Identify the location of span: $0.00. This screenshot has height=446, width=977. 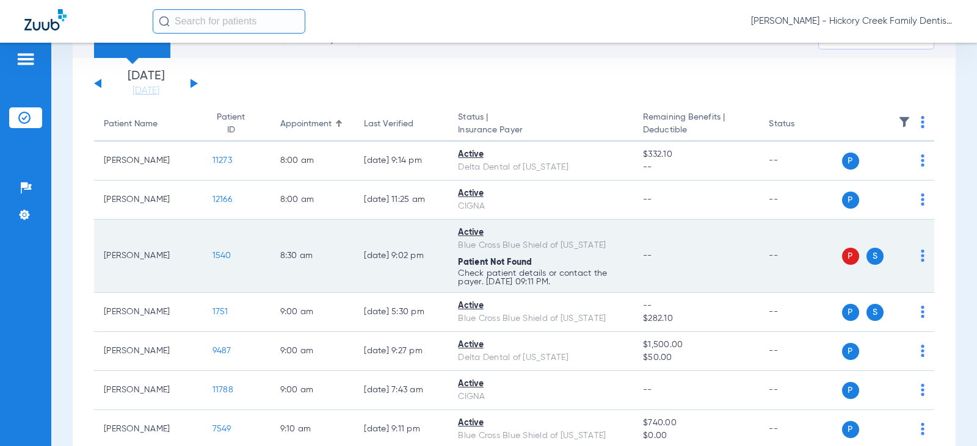
(696, 436).